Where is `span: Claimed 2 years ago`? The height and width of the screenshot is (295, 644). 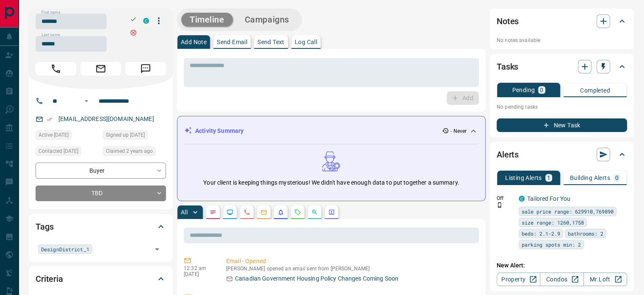
span: Claimed 2 years ago is located at coordinates (129, 151).